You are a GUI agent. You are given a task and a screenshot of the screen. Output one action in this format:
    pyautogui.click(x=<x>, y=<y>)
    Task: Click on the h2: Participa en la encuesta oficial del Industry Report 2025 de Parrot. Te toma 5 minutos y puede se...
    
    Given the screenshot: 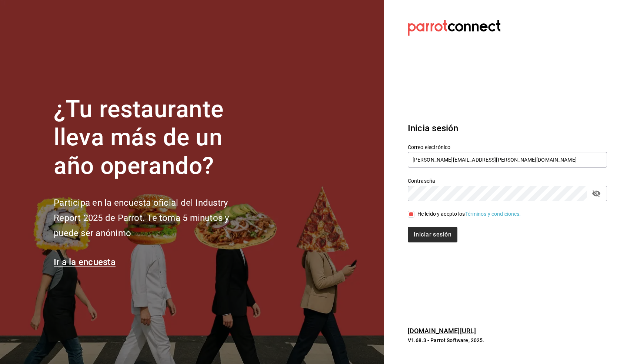 What is the action you would take?
    pyautogui.click(x=153, y=218)
    